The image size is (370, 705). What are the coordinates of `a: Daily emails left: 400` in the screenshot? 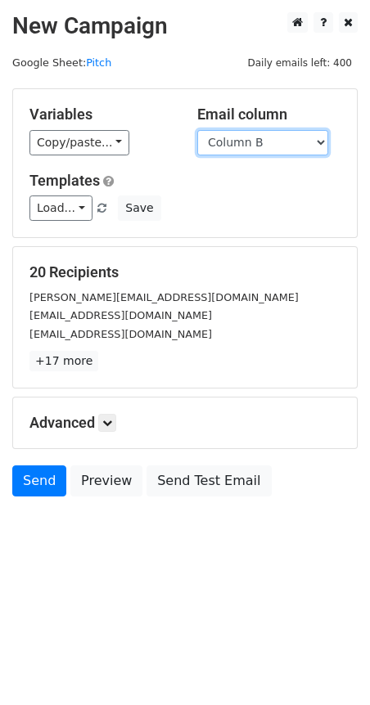 It's located at (299, 62).